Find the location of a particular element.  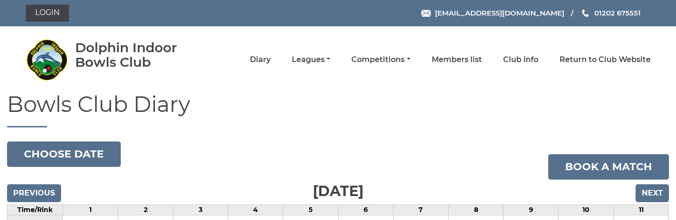

a: Competitions is located at coordinates (380, 60).